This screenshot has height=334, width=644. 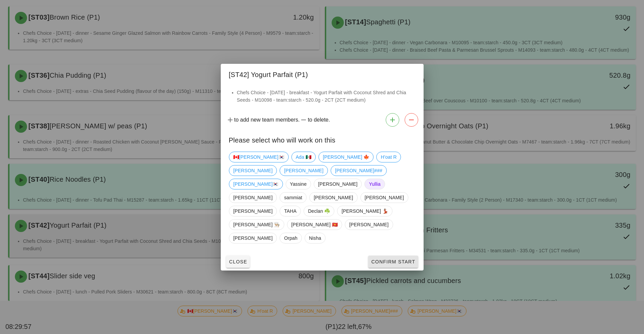 What do you see at coordinates (315, 238) in the screenshot?
I see `span: Nisha` at bounding box center [315, 238].